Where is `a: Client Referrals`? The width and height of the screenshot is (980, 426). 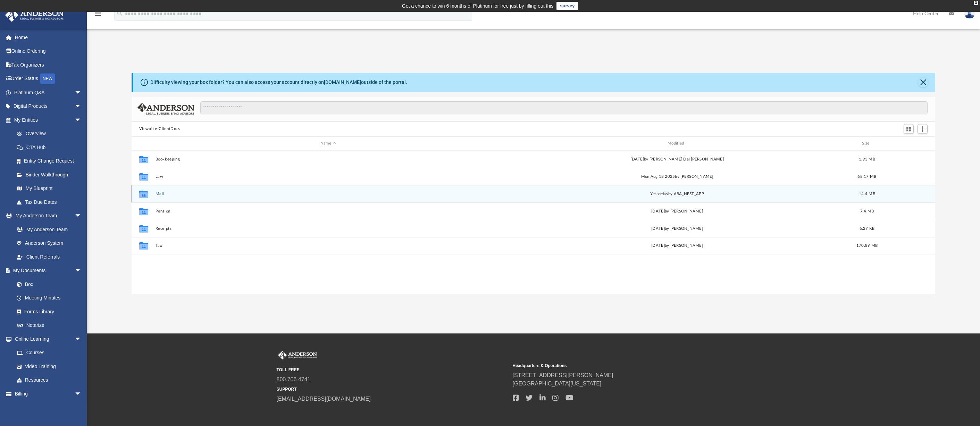
a: Client Referrals is located at coordinates (49, 257).